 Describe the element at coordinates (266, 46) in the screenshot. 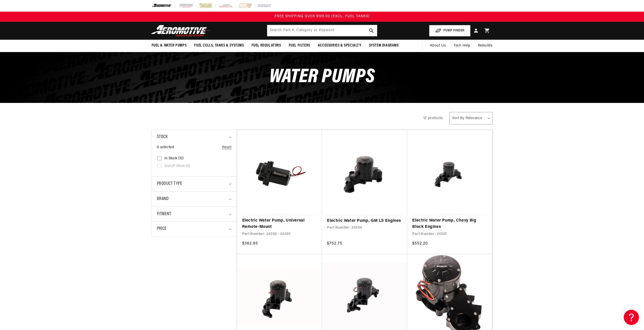

I see `summary: Fuel Regulators` at that location.